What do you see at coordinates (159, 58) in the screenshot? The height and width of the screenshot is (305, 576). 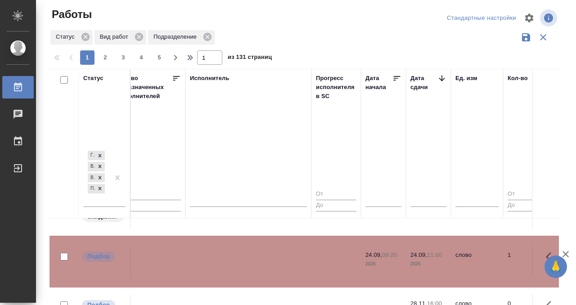 I see `span: 5` at bounding box center [159, 58].